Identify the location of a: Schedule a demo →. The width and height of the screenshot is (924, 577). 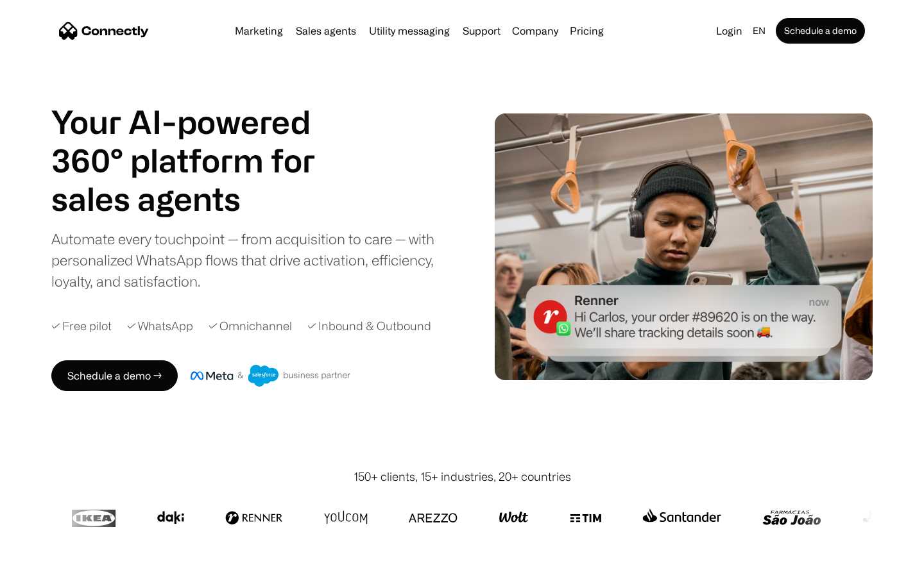
(114, 376).